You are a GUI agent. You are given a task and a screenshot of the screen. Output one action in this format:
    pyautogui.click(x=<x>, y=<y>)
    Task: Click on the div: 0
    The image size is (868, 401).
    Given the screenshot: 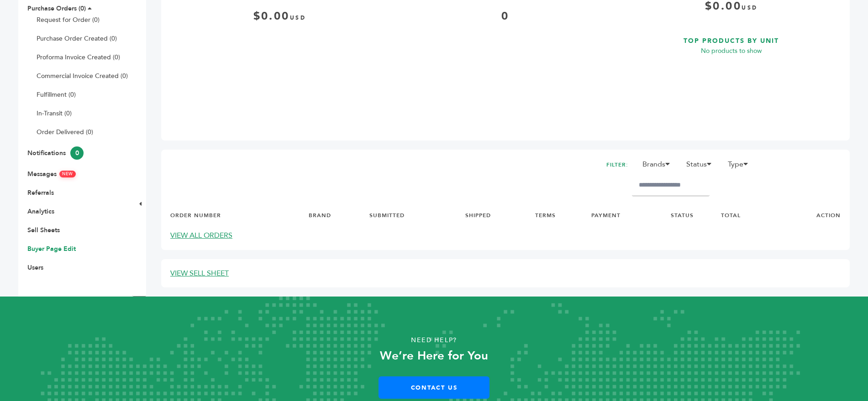 What is the action you would take?
    pyautogui.click(x=505, y=17)
    